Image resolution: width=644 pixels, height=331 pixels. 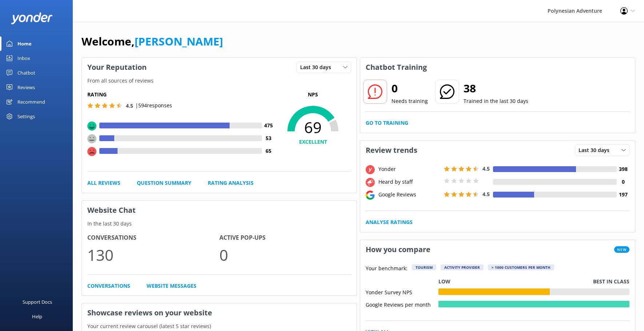 What do you see at coordinates (402, 292) in the screenshot?
I see `div: Yonder Survey NPS` at bounding box center [402, 292].